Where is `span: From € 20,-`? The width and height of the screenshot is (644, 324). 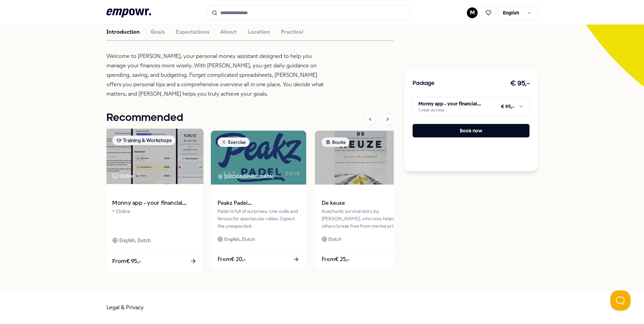 span: From € 20,- is located at coordinates (232, 259).